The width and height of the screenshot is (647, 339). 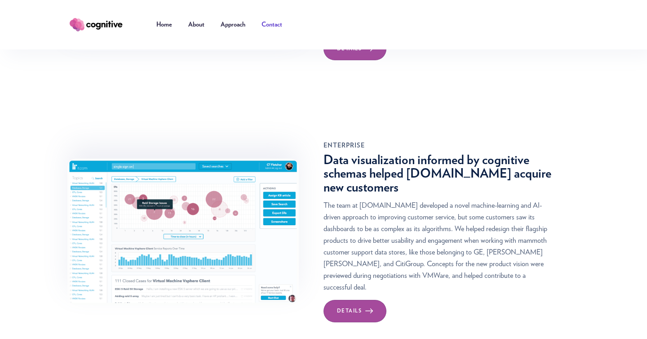 I want to click on a: Details, so click(x=355, y=311).